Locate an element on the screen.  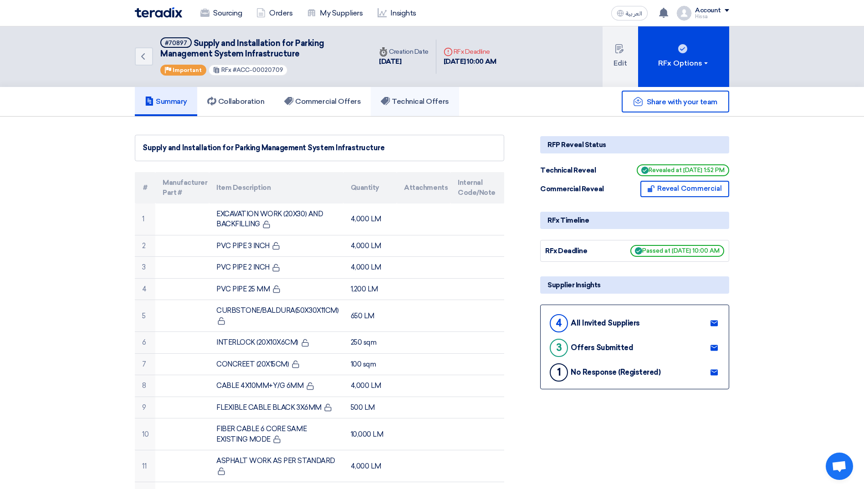
a: My Suppliers is located at coordinates (335, 13).